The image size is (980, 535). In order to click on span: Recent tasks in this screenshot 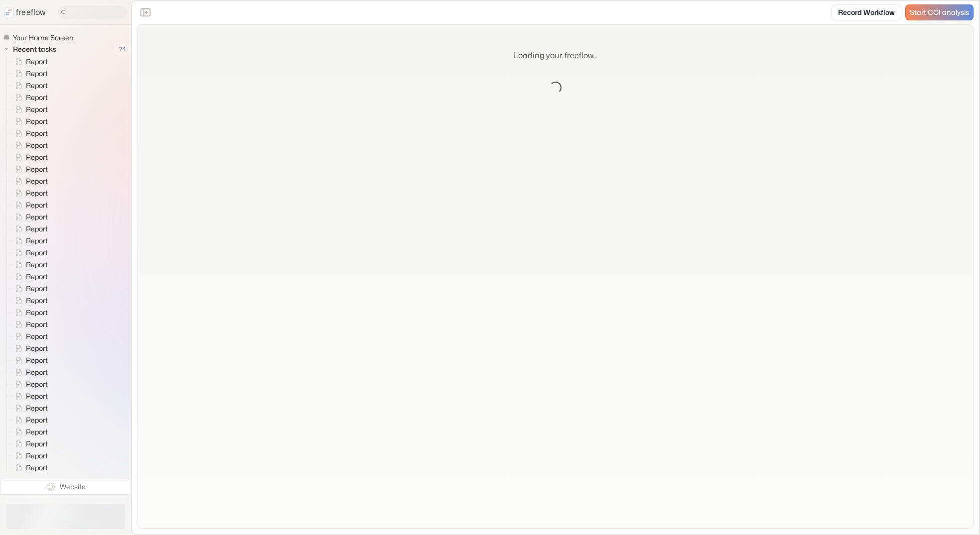, I will do `click(35, 49)`.